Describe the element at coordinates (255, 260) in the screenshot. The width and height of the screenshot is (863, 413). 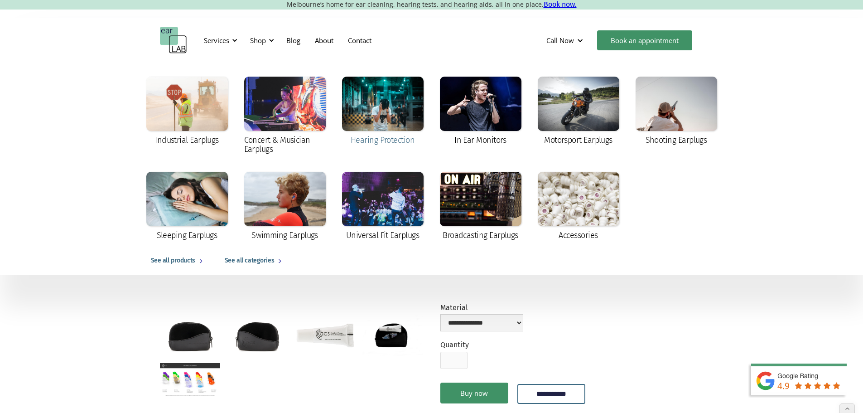
I see `a: See all categories` at that location.